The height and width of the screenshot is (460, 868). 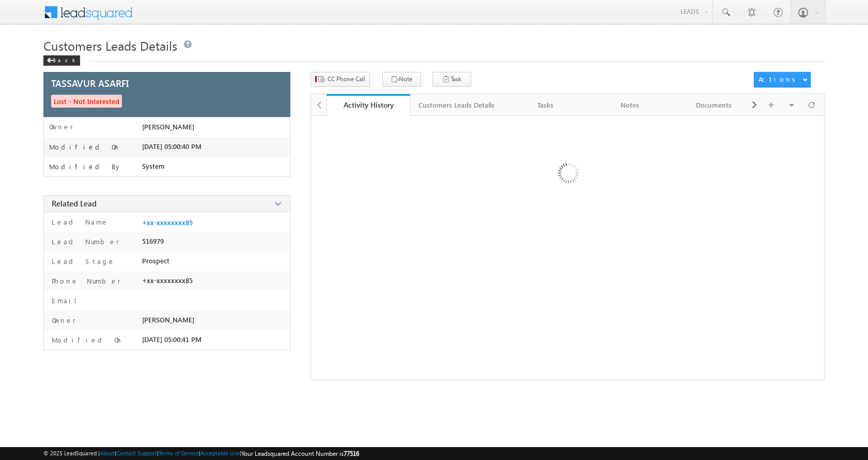 I want to click on a: Tasks, so click(x=546, y=105).